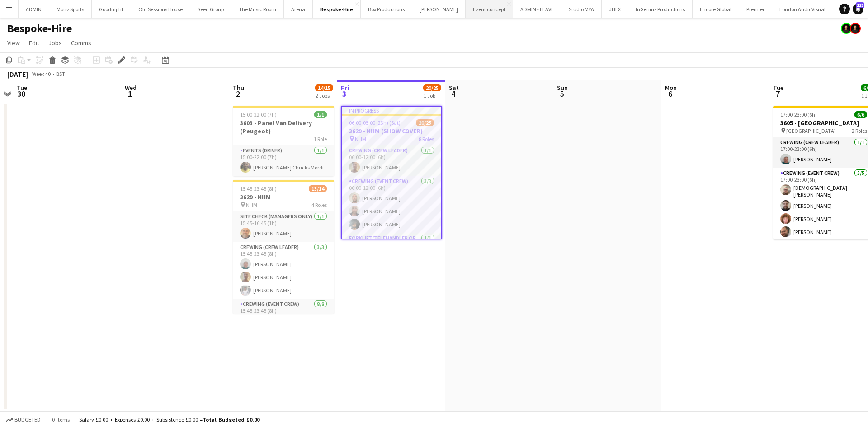  Describe the element at coordinates (320, 139) in the screenshot. I see `span: 1 Role` at that location.